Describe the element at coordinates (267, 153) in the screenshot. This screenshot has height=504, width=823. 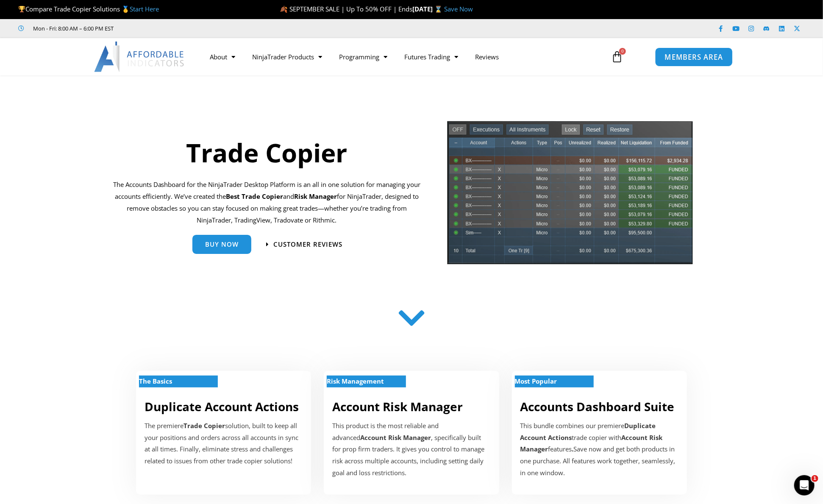
I see `h1: Trade Copier` at that location.